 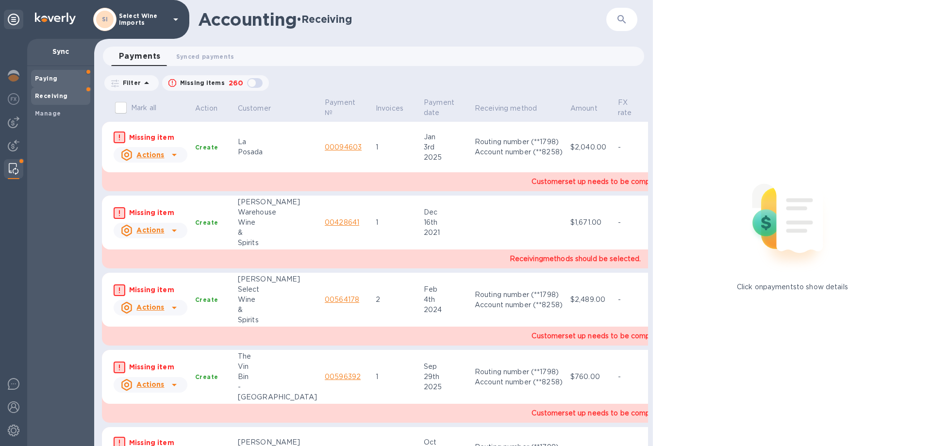 What do you see at coordinates (584, 108) in the screenshot?
I see `p: Amount` at bounding box center [584, 108].